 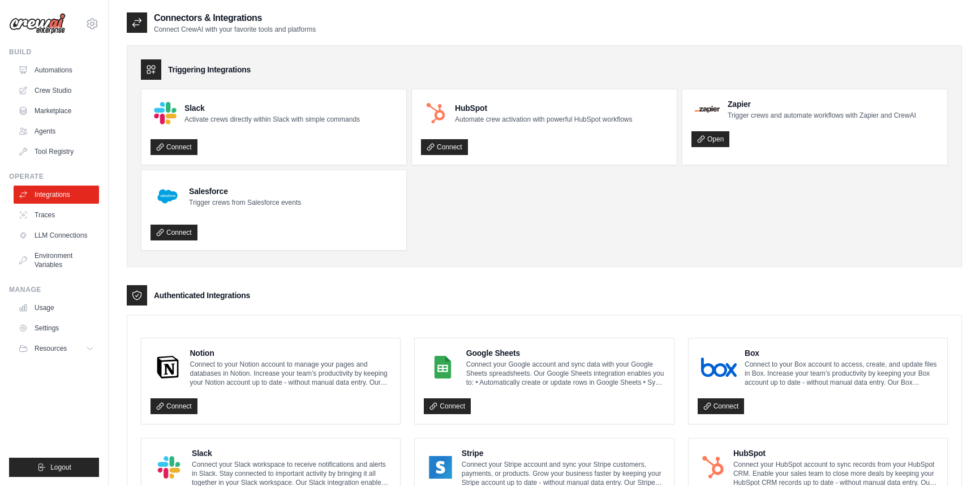 What do you see at coordinates (54, 52) in the screenshot?
I see `div: Build` at bounding box center [54, 52].